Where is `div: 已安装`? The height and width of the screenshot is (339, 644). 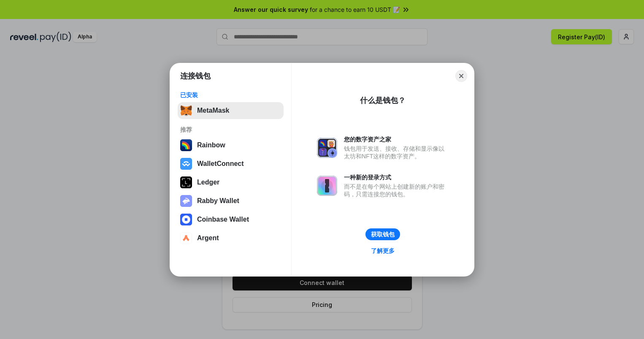
div: 已安装 is located at coordinates (231, 95).